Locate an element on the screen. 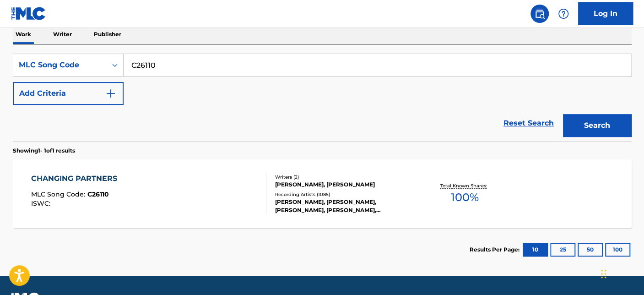  button: 100 is located at coordinates (617, 250).